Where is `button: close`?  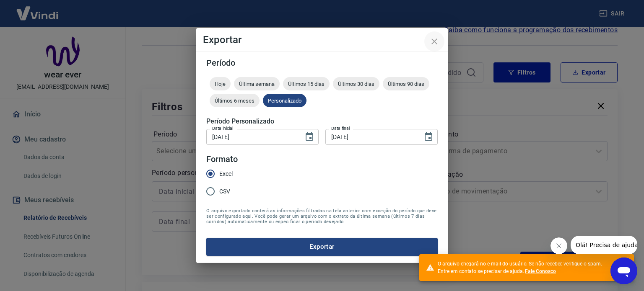
button: close is located at coordinates (435, 42).